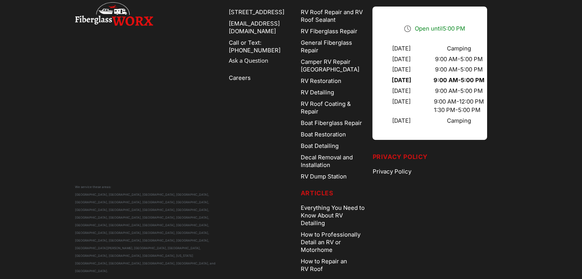  I want to click on a: Boat Detailing, so click(333, 146).